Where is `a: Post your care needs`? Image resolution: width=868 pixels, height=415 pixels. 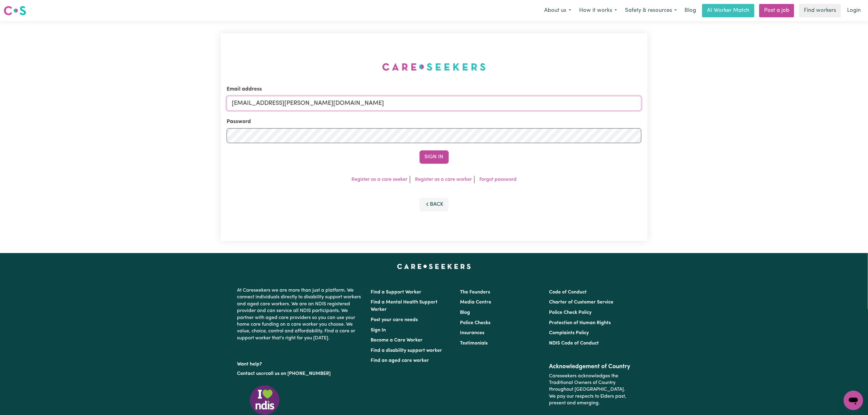 a: Post your care needs is located at coordinates (394, 320).